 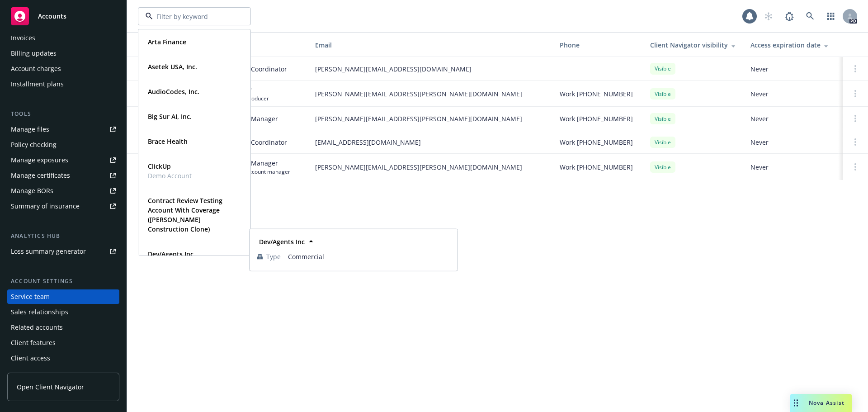 I want to click on strong: AudioCodes, Inc., so click(x=173, y=91).